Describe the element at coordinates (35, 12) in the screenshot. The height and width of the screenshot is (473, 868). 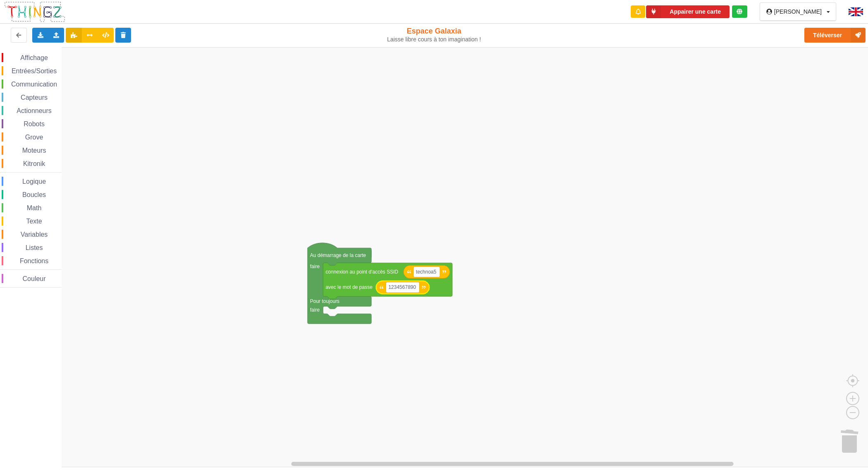
I see `img: thingz_logo.png` at that location.